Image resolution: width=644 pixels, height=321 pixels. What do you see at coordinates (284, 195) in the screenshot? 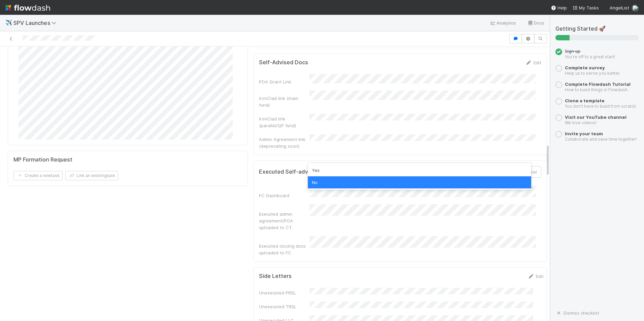
I see `div: FC Dashboard` at bounding box center [284, 195].